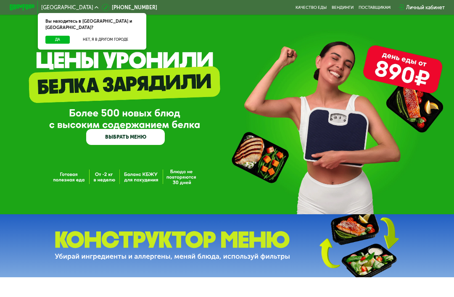 This screenshot has height=297, width=454. Describe the element at coordinates (106, 40) in the screenshot. I see `button: Нет, я в другом городе` at that location.